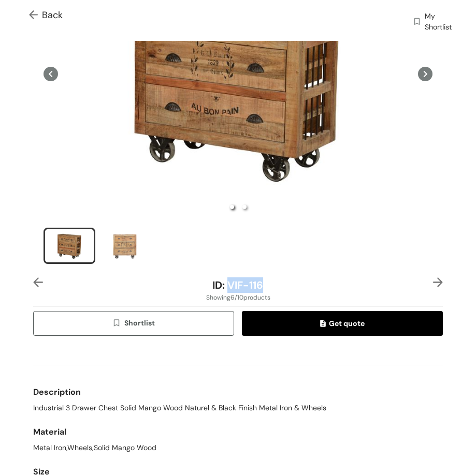  Describe the element at coordinates (438, 22) in the screenshot. I see `span: My Shortlist` at that location.